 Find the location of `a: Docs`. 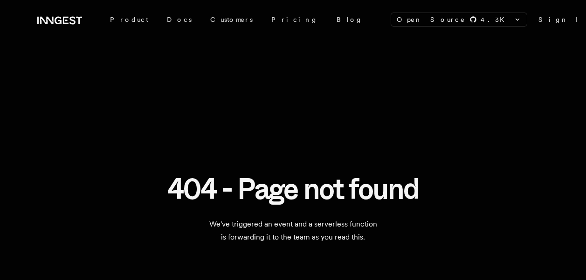

a: Docs is located at coordinates (179, 20).